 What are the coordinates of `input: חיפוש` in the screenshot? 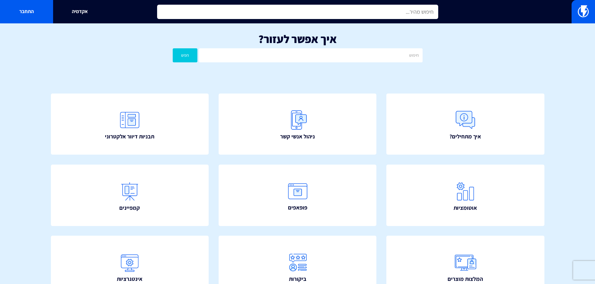 It's located at (310, 55).